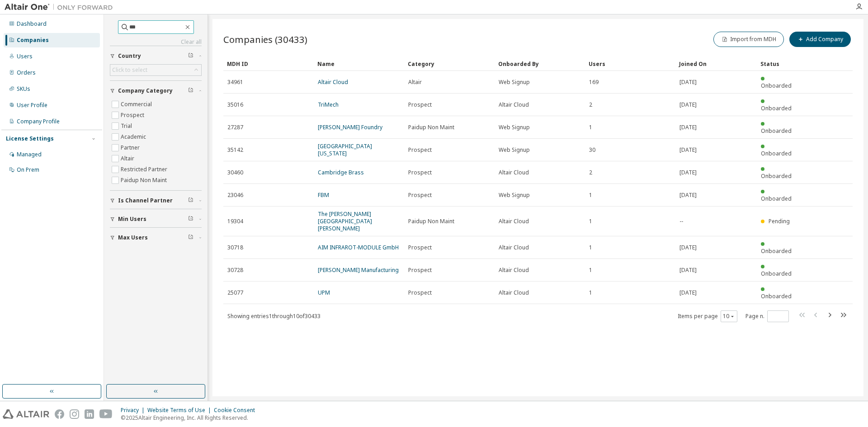  What do you see at coordinates (156, 56) in the screenshot?
I see `button: Country` at bounding box center [156, 56].